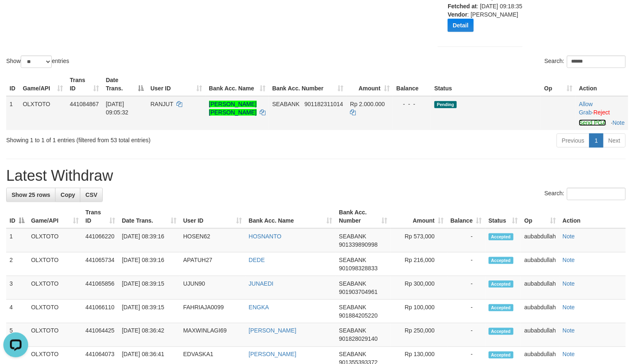 Image resolution: width=632 pixels, height=364 pixels. Describe the element at coordinates (213, 264) in the screenshot. I see `td: APATUH27` at that location.